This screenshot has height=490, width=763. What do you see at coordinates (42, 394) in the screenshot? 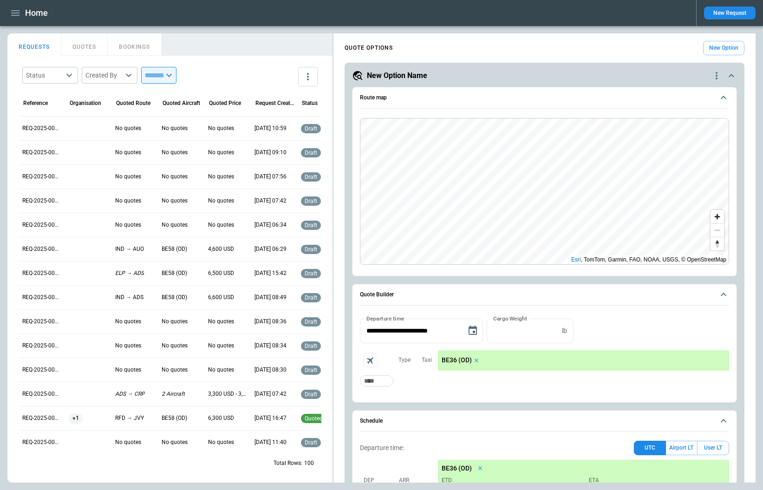
I see `p: REQ-2025-000291` at bounding box center [42, 394].